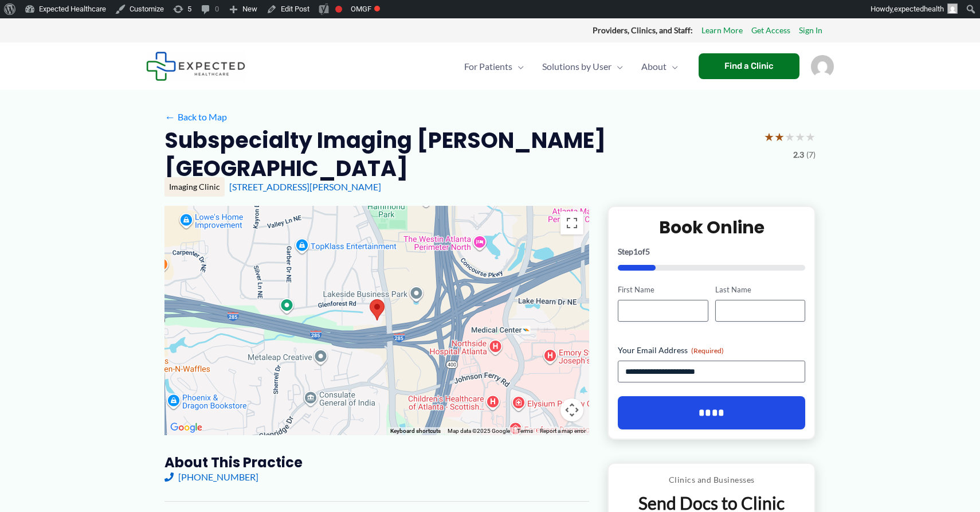  What do you see at coordinates (810, 30) in the screenshot?
I see `a: Sign In` at bounding box center [810, 30].